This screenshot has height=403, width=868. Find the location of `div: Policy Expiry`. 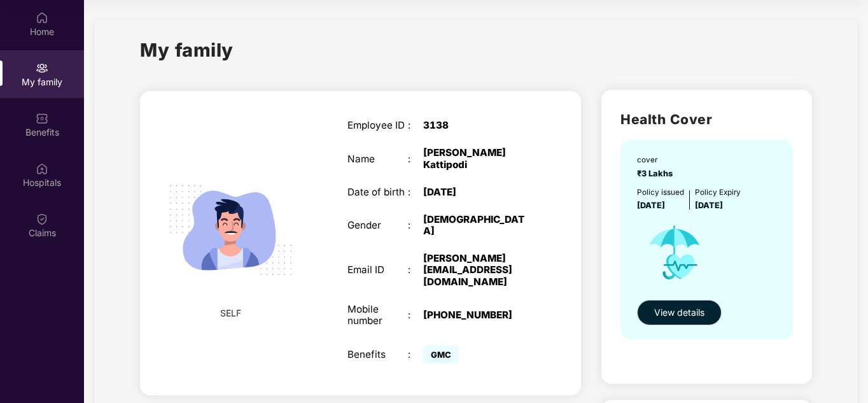

div: Policy Expiry is located at coordinates (718, 192).